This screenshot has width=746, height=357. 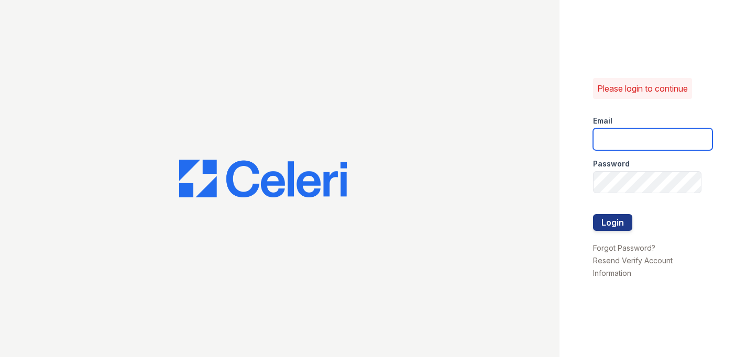 I want to click on a: Resend Verify Account Information, so click(x=633, y=267).